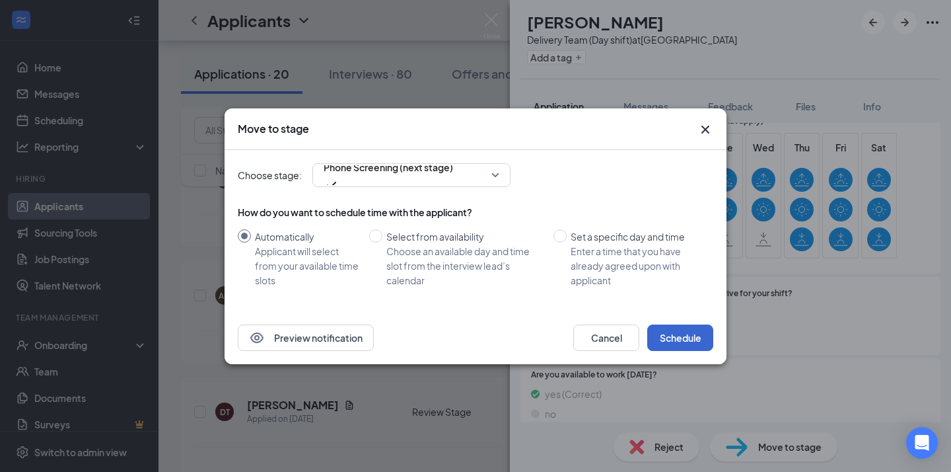 Image resolution: width=951 pixels, height=472 pixels. I want to click on svg: Checkmark, so click(332, 185).